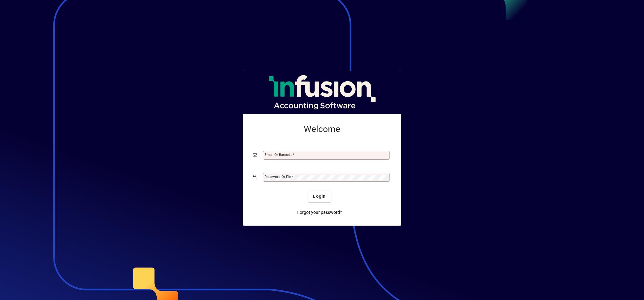 This screenshot has height=300, width=644. What do you see at coordinates (322, 129) in the screenshot?
I see `h2: Welcome` at bounding box center [322, 129].